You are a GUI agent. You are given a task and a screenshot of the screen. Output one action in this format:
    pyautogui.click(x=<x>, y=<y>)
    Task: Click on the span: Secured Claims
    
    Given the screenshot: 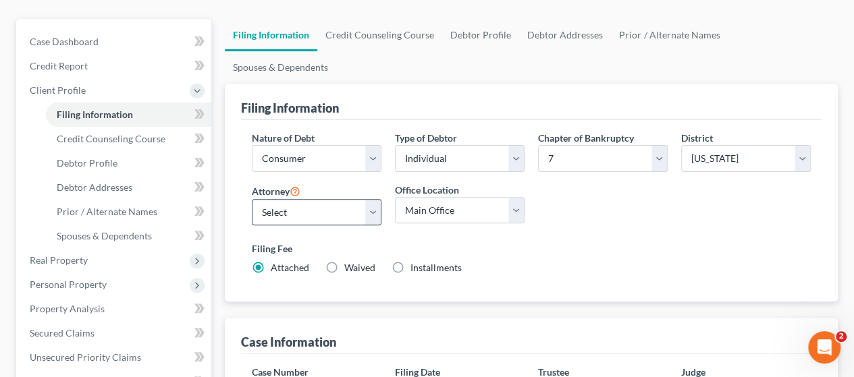 What is the action you would take?
    pyautogui.click(x=62, y=333)
    